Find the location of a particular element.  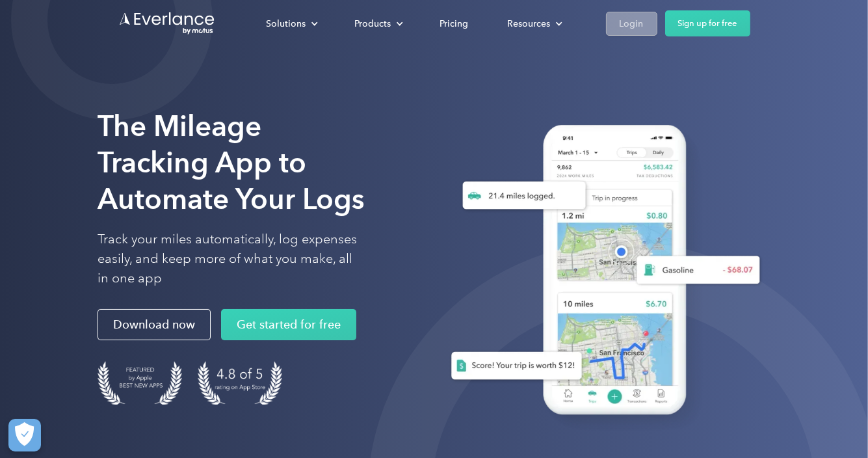

a: Get started for free is located at coordinates (289, 325).